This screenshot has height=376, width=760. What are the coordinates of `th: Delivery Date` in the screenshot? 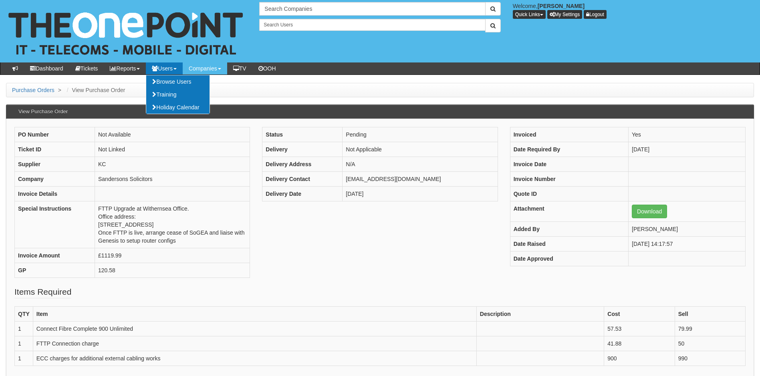 It's located at (302, 194).